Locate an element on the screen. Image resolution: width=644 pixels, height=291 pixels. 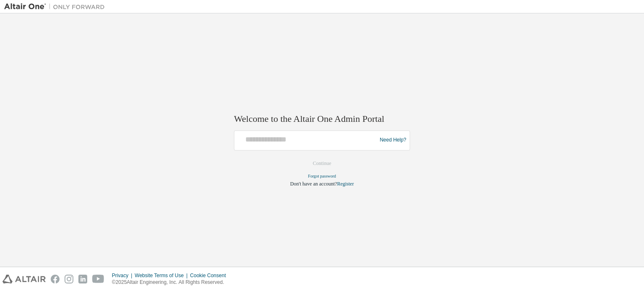
a: Forgot password is located at coordinates (322, 176).